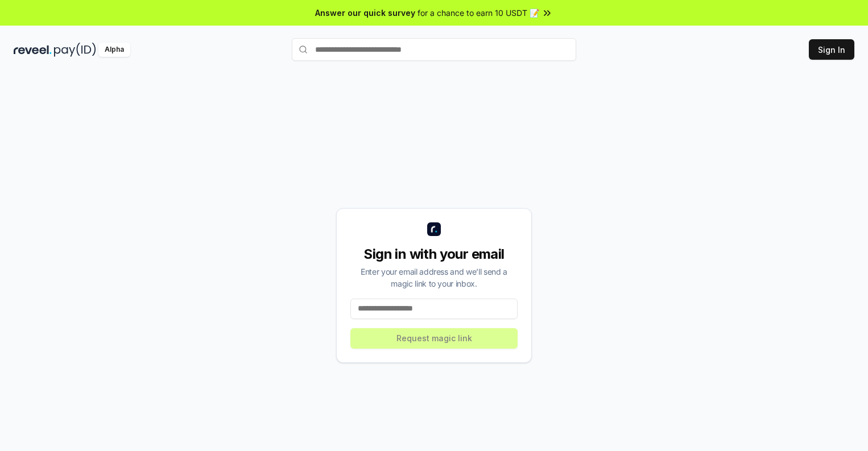 This screenshot has height=451, width=868. I want to click on img: pay_id, so click(75, 49).